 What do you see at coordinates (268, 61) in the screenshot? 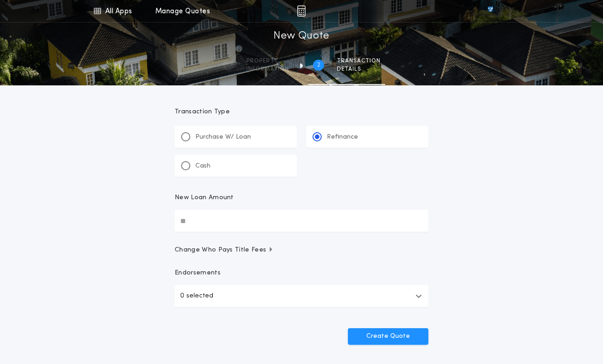
I see `span: Property` at bounding box center [268, 61].